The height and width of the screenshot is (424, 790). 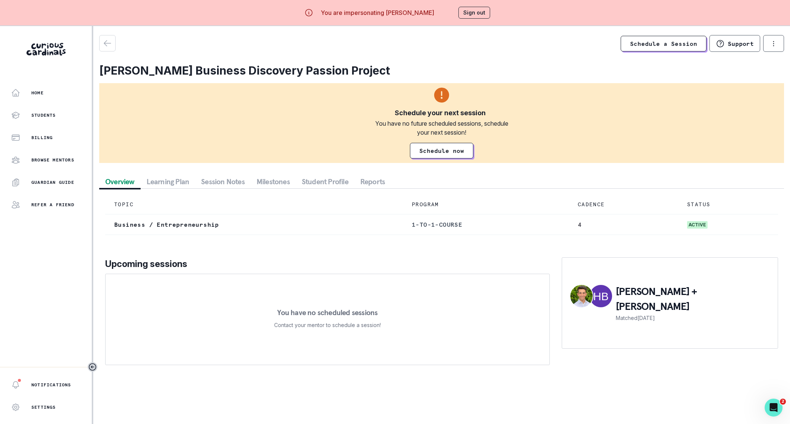 I want to click on span: 2, so click(x=783, y=402).